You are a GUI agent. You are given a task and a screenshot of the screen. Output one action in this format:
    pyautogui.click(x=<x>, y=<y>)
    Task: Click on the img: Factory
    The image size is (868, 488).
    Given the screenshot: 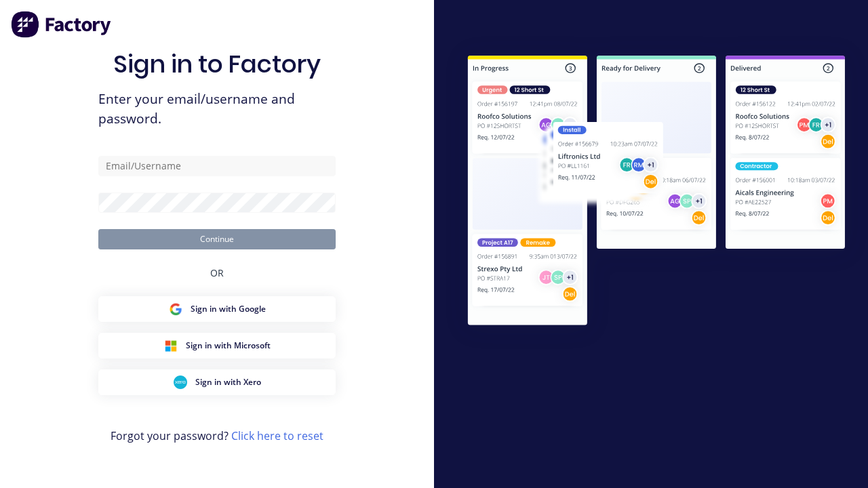 What is the action you would take?
    pyautogui.click(x=62, y=24)
    